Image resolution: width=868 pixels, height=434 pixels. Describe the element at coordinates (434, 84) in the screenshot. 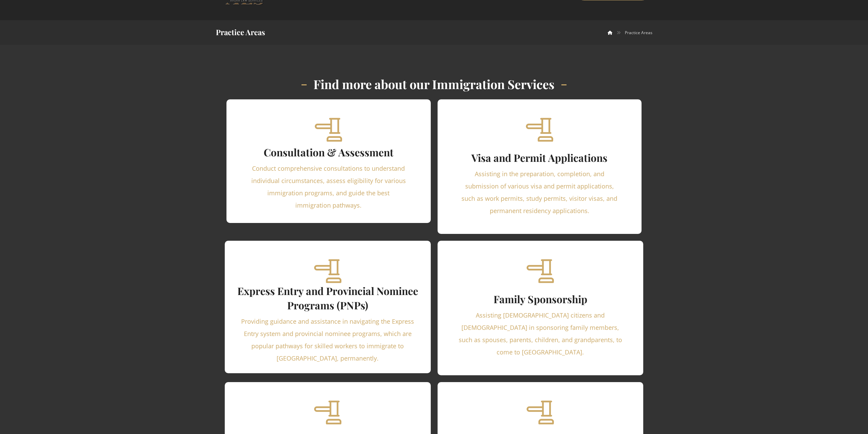

I see `h2: Find more about our Immigration Services` at that location.